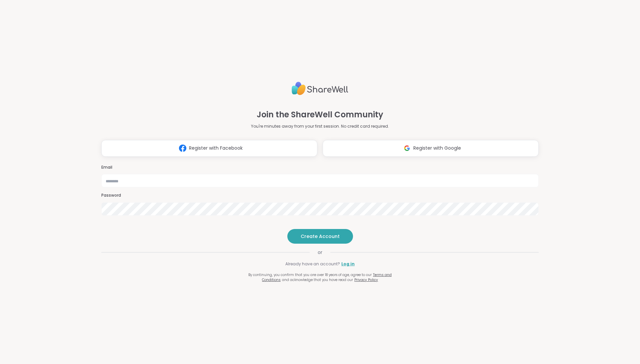  What do you see at coordinates (366, 280) in the screenshot?
I see `a: Privacy Policy` at bounding box center [366, 280].